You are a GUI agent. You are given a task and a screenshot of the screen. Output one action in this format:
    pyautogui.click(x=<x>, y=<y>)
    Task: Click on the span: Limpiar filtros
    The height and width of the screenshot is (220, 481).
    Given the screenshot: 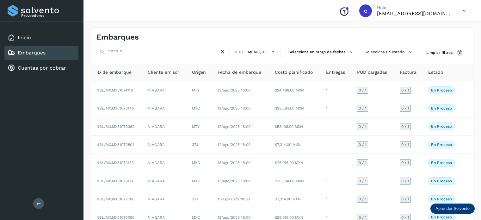 What is the action you would take?
    pyautogui.click(x=439, y=52)
    